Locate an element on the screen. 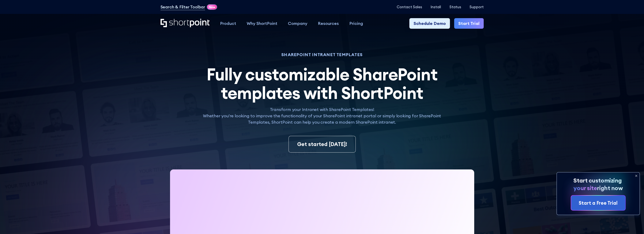  h1: SHAREPOINT INTRANET TEMPLATES is located at coordinates (322, 55).